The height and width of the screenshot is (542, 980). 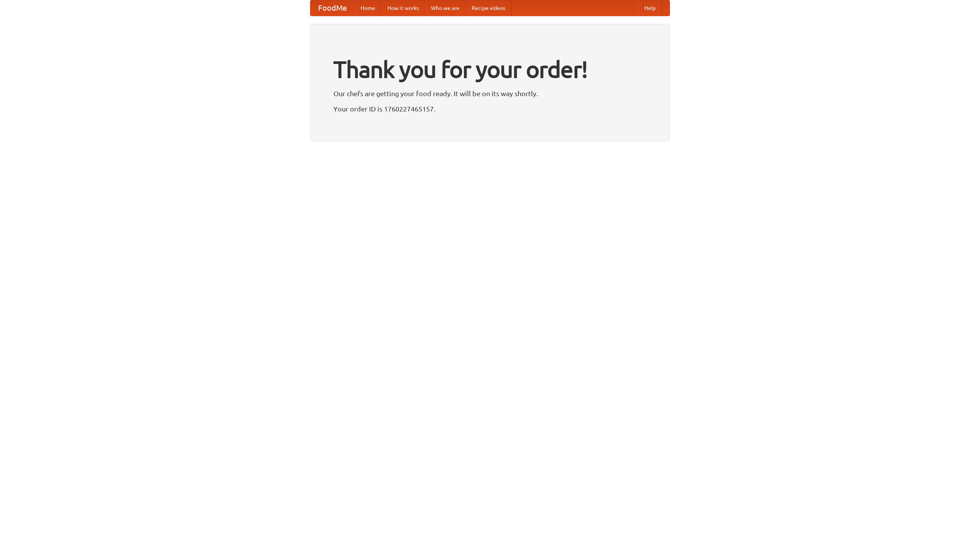 I want to click on a: Home, so click(x=368, y=8).